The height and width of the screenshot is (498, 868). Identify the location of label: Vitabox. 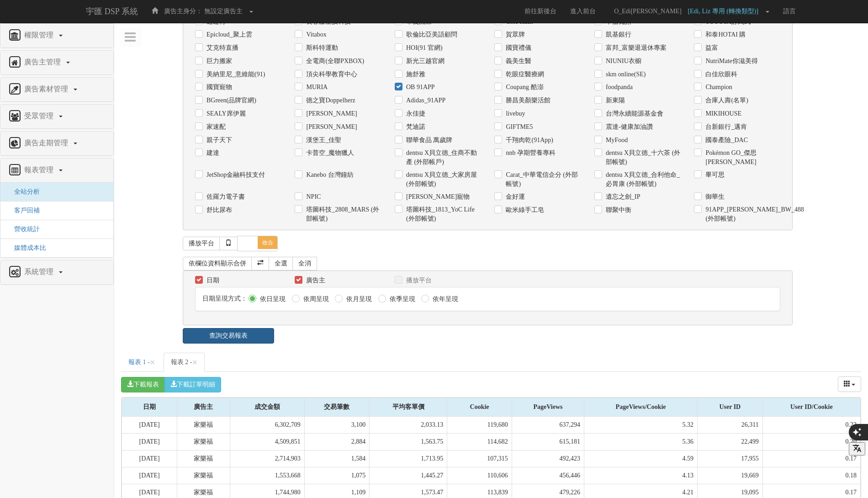
(315, 35).